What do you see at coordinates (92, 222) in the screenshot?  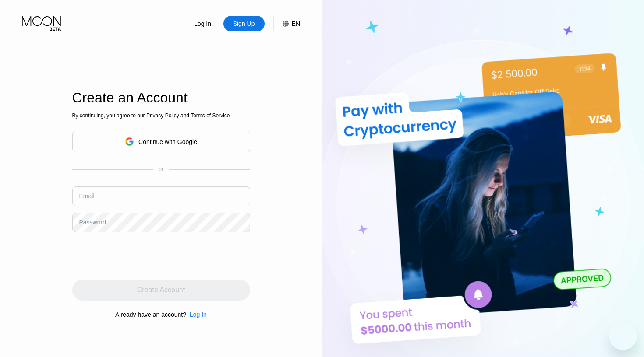 I see `div: Password` at bounding box center [92, 222].